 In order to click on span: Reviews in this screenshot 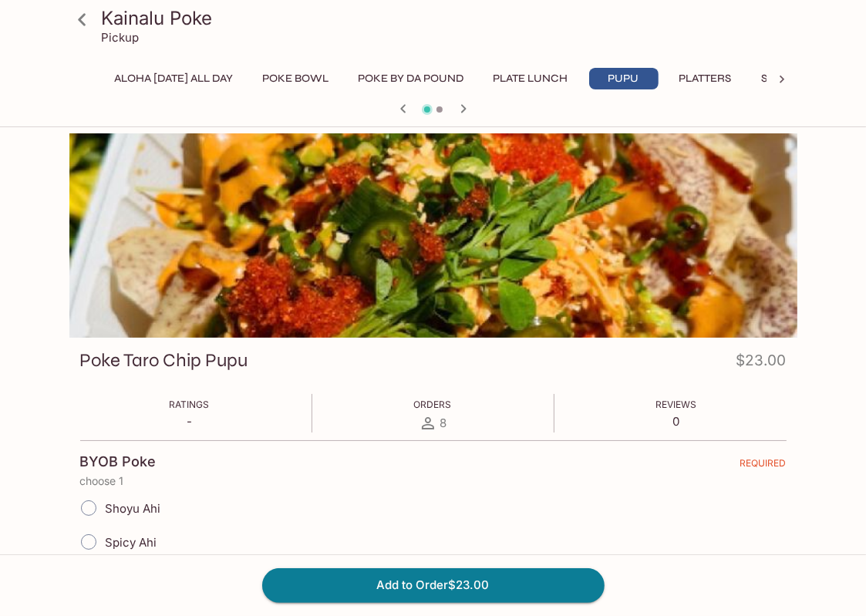, I will do `click(676, 404)`.